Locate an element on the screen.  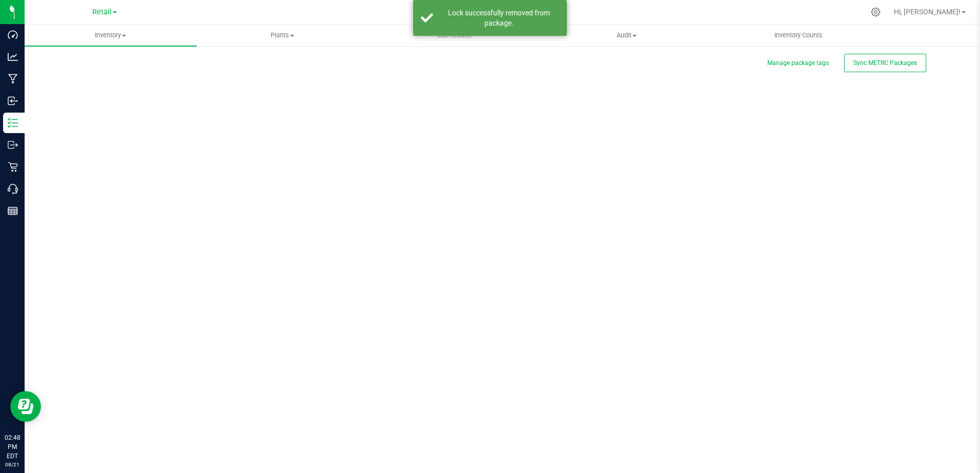
inline-svg: Call Center is located at coordinates (13, 189).